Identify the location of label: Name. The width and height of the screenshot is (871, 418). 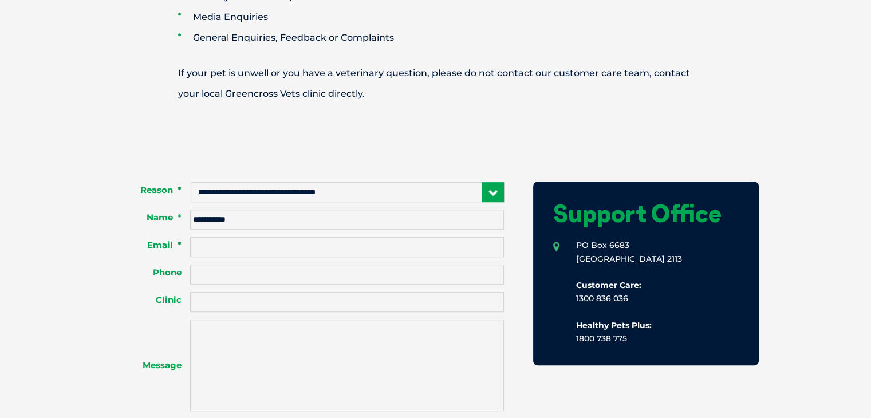
(151, 218).